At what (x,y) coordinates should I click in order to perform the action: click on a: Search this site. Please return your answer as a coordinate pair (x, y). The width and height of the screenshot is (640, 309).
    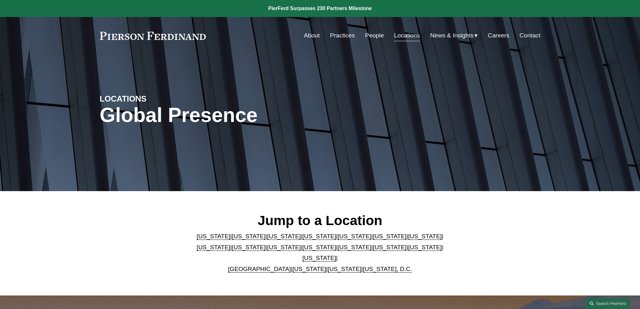
    Looking at the image, I should click on (608, 304).